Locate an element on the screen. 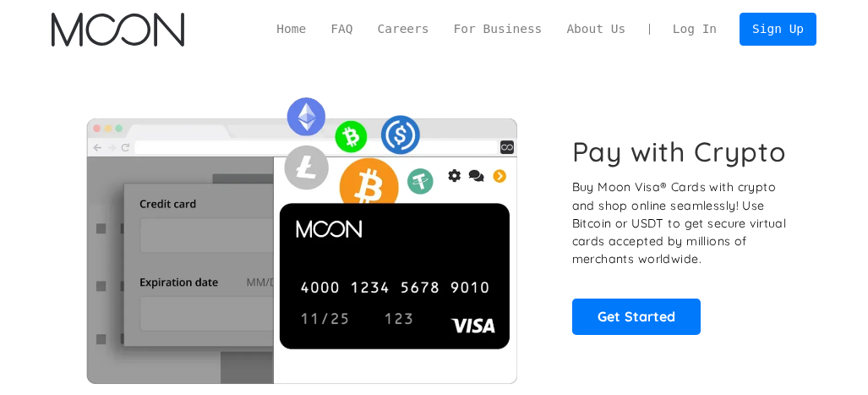 This screenshot has height=395, width=868. a: Careers is located at coordinates (403, 30).